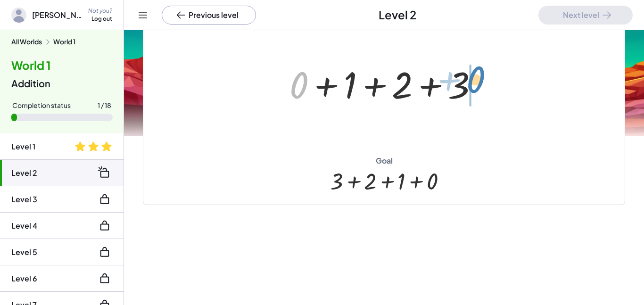  I want to click on div: Level 5, so click(24, 252).